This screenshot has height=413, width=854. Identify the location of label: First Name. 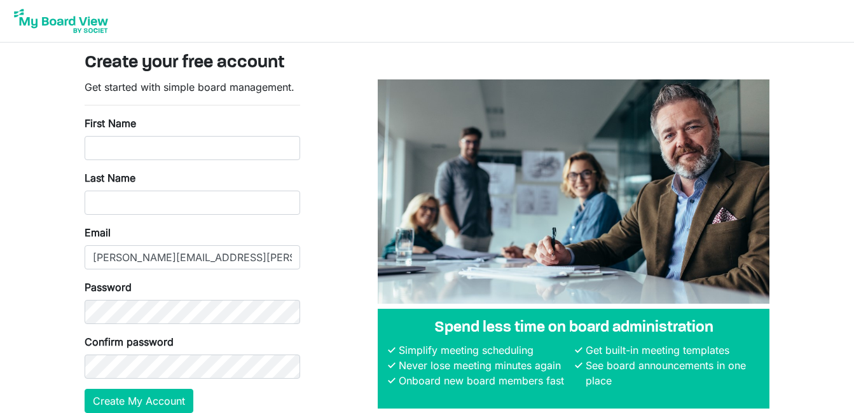
(110, 123).